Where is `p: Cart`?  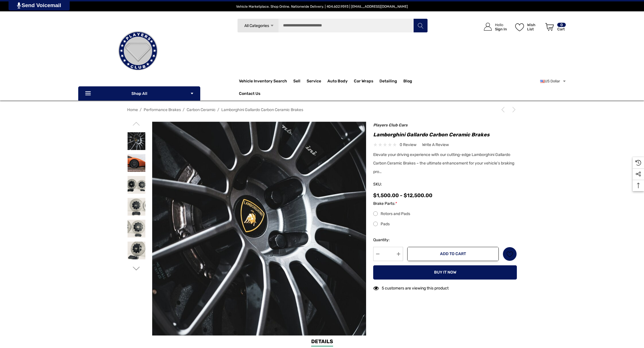 p: Cart is located at coordinates (561, 29).